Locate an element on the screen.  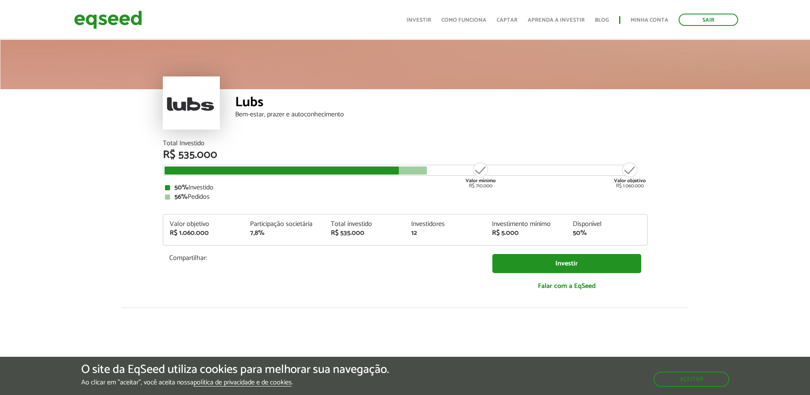
strong: Valor objetivo is located at coordinates (630, 181).